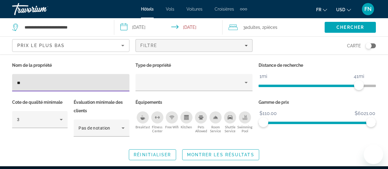 This screenshot has height=169, width=388. I want to click on a: Travorium, so click(42, 9).